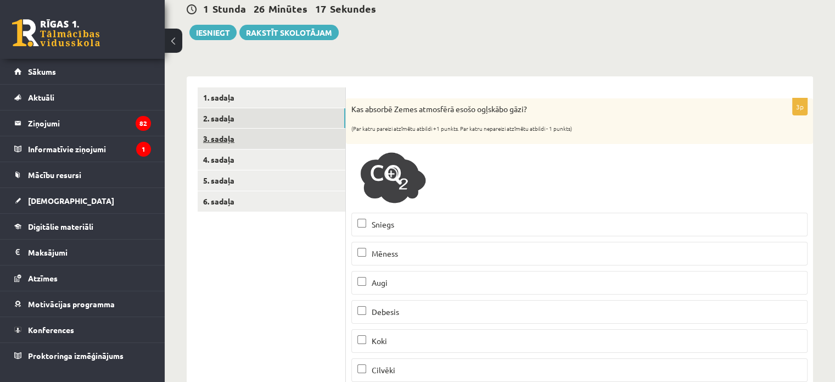  What do you see at coordinates (321, 8) in the screenshot?
I see `span: 17` at bounding box center [321, 8].